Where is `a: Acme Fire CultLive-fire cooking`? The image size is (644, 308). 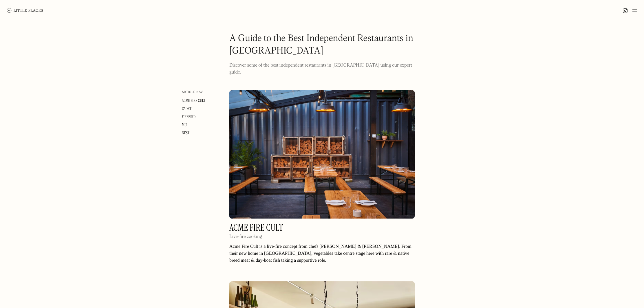
a: Acme Fire CultLive-fire cooking is located at coordinates (257, 233).